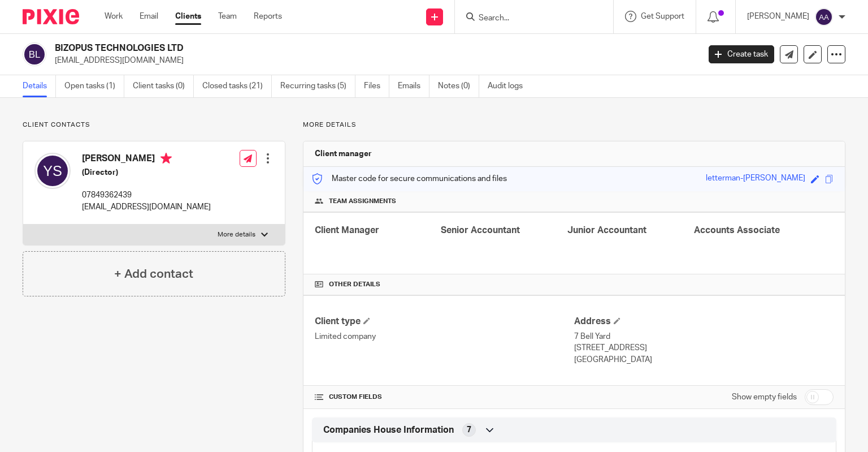 The height and width of the screenshot is (452, 868). I want to click on p: 7 Bell Yard, so click(704, 336).